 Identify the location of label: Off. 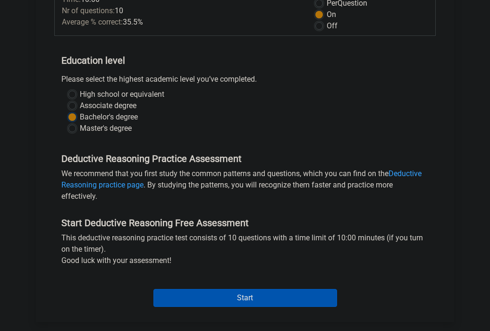
(332, 26).